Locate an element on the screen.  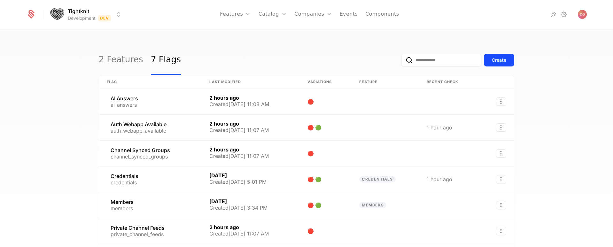
a: Integrations is located at coordinates (553, 14).